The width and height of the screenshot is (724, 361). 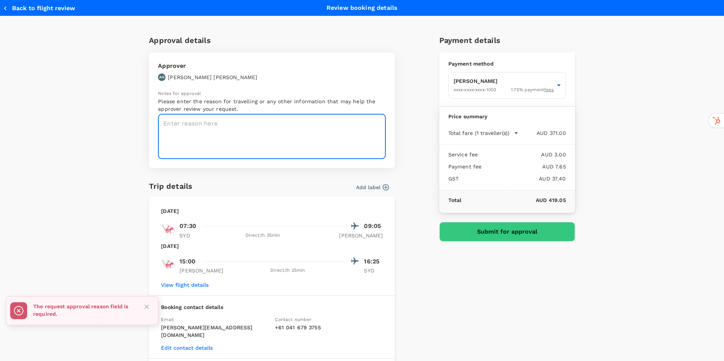 What do you see at coordinates (483, 133) in the screenshot?
I see `button: Total fare (1 traveller(s))` at bounding box center [483, 133].